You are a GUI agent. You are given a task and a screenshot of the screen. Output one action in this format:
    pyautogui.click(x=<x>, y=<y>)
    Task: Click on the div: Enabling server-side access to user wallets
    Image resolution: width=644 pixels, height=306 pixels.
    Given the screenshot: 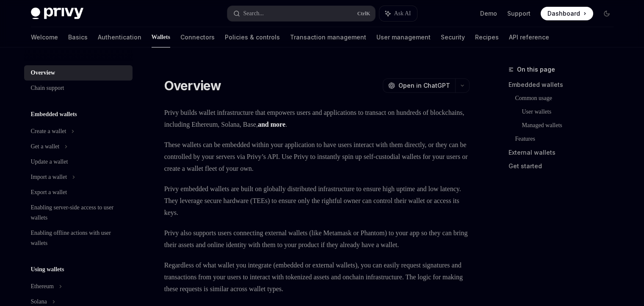 What is the action you would take?
    pyautogui.click(x=79, y=213)
    